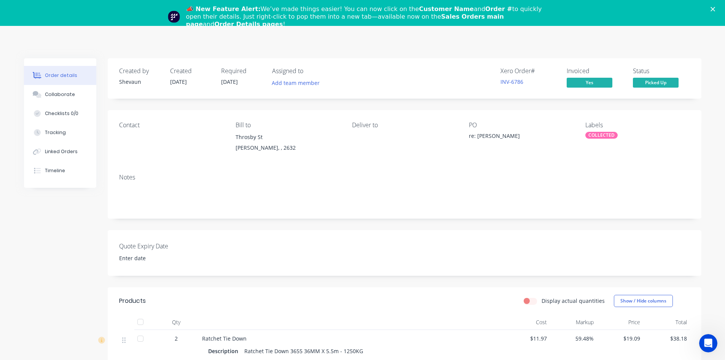 This screenshot has width=725, height=360. Describe the element at coordinates (644, 301) in the screenshot. I see `button: Show / Hide columns` at that location.